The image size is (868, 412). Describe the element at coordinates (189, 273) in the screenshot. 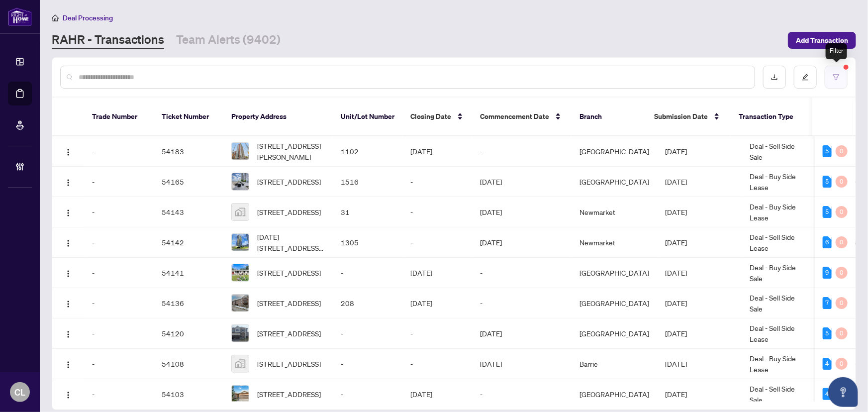

I see `td: 54141` at that location.